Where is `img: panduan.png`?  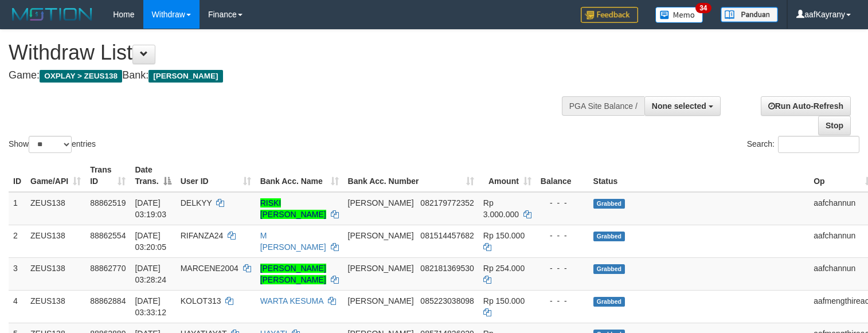 img: panduan.png is located at coordinates (750, 14).